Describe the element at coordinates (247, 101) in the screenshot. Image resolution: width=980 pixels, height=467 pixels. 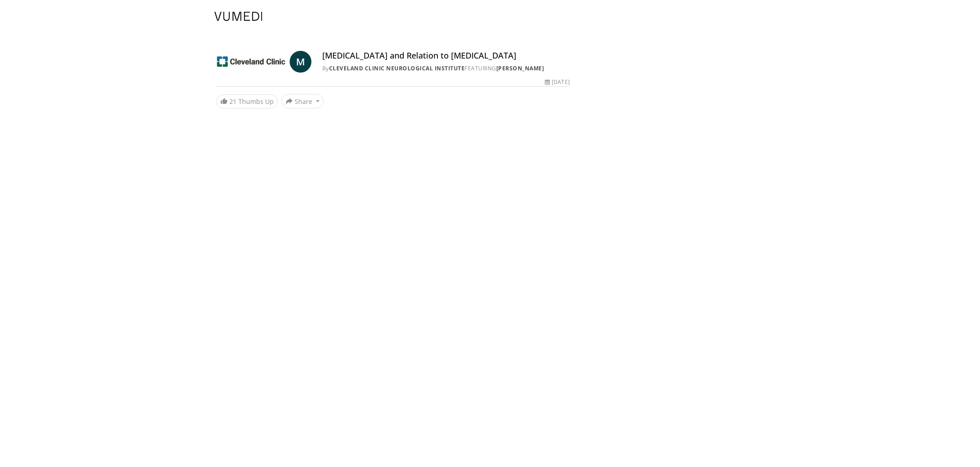
I see `a: 21 Thumbs Up` at that location.